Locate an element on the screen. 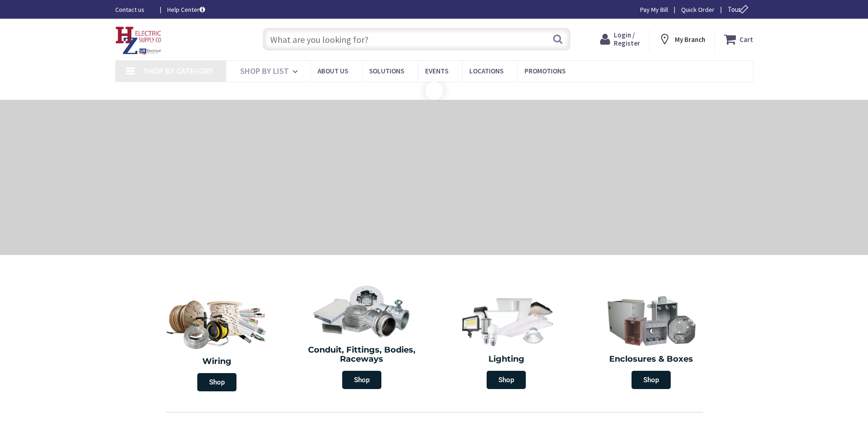 This screenshot has height=431, width=868. span: Login / Register is located at coordinates (627, 39).